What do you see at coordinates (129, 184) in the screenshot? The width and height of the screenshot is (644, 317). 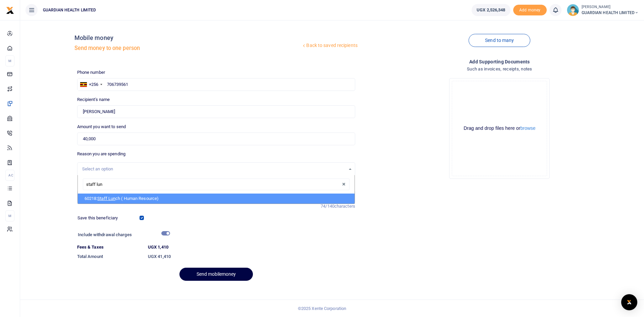 I see `label: Memo for this transaction (Your recipient will see this)` at bounding box center [129, 184].